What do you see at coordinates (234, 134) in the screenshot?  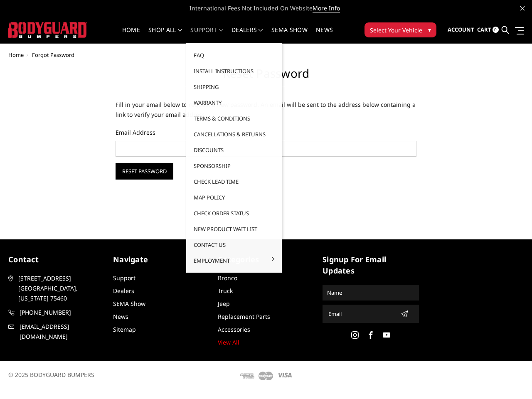 I see `a: Cancellations & Returns` at bounding box center [234, 134].